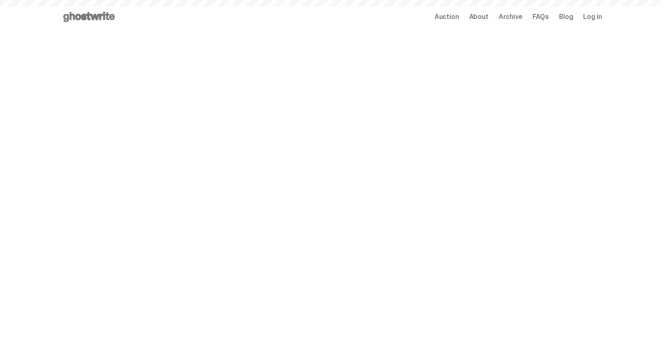  What do you see at coordinates (511, 17) in the screenshot?
I see `span: Archive` at bounding box center [511, 17].